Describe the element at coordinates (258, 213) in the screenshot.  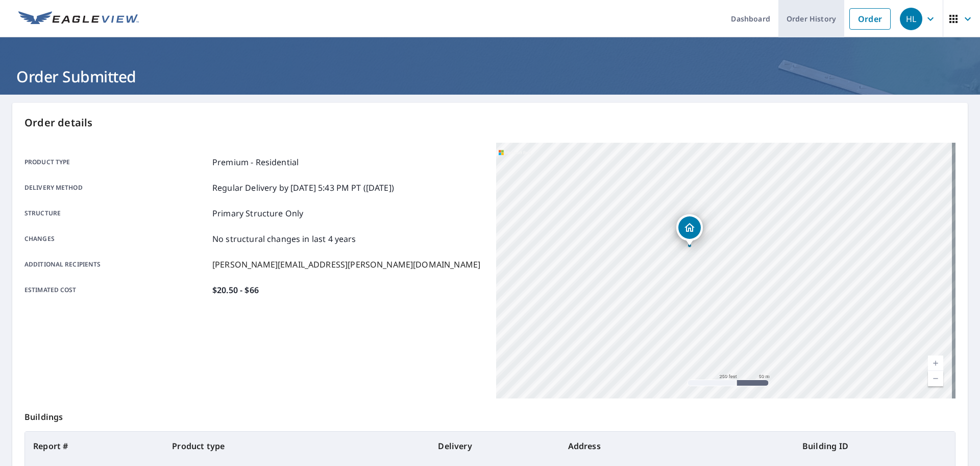
I see `p: Primary Structure Only` at that location.